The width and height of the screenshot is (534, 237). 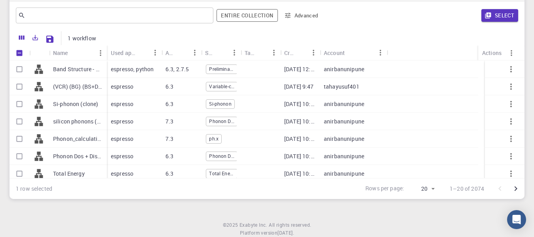 I want to click on p: 6.3, 2.7.5, so click(x=177, y=69).